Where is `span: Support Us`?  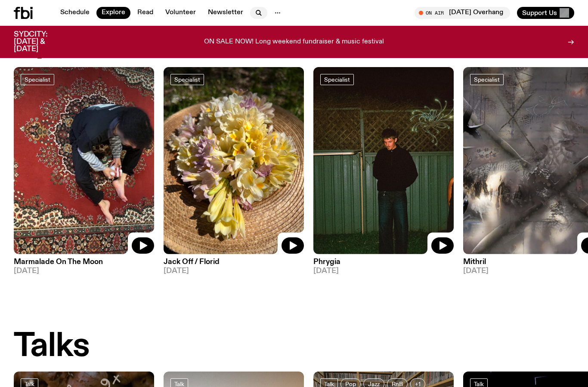 span: Support Us is located at coordinates (539, 13).